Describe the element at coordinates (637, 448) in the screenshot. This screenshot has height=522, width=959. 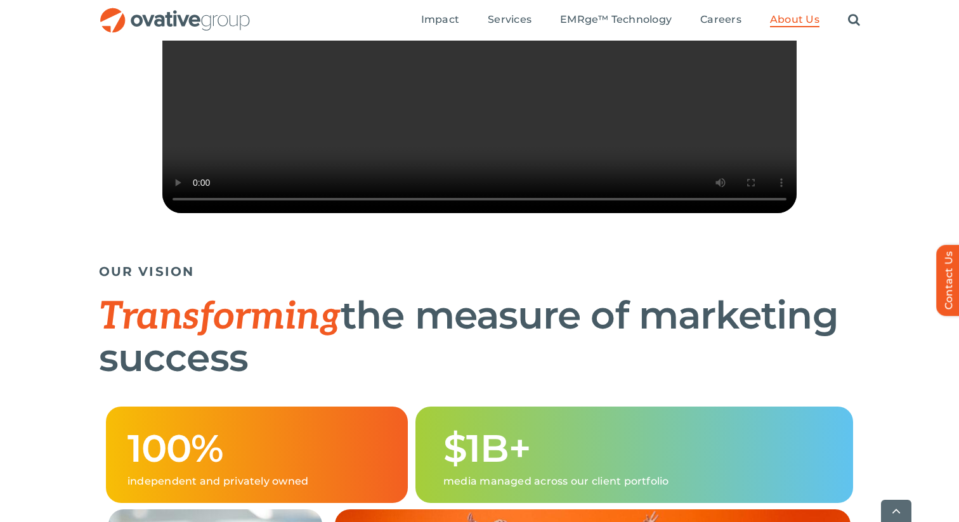
I see `h1: $1B+` at that location.